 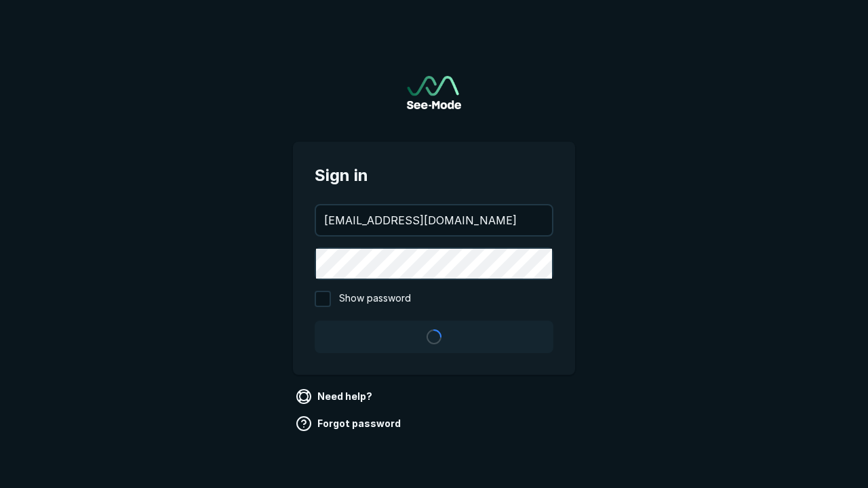 What do you see at coordinates (375, 299) in the screenshot?
I see `span: Show password` at bounding box center [375, 299].